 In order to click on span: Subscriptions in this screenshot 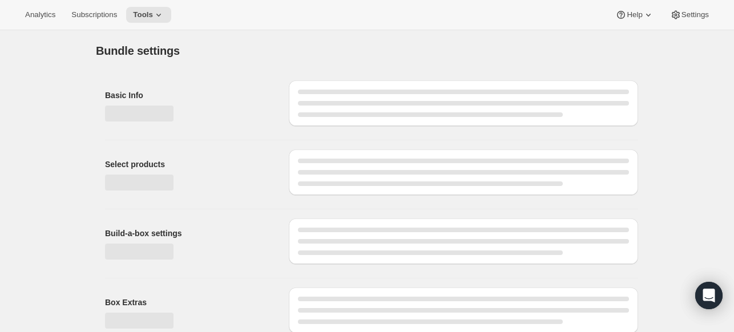, I will do `click(94, 15)`.